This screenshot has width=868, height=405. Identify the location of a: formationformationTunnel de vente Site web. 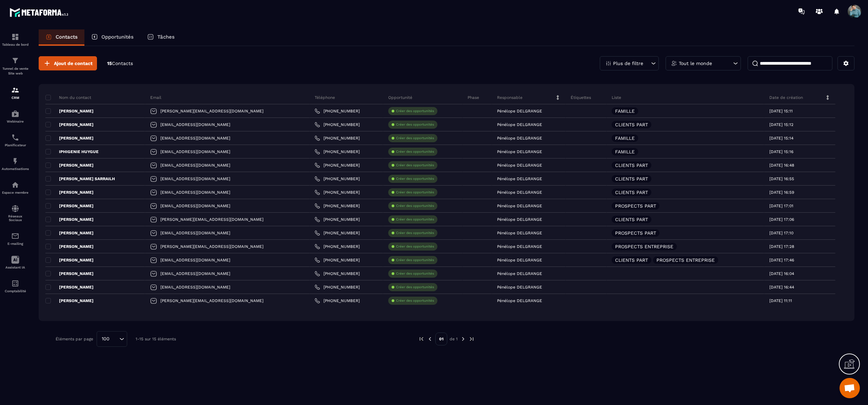
(15, 66).